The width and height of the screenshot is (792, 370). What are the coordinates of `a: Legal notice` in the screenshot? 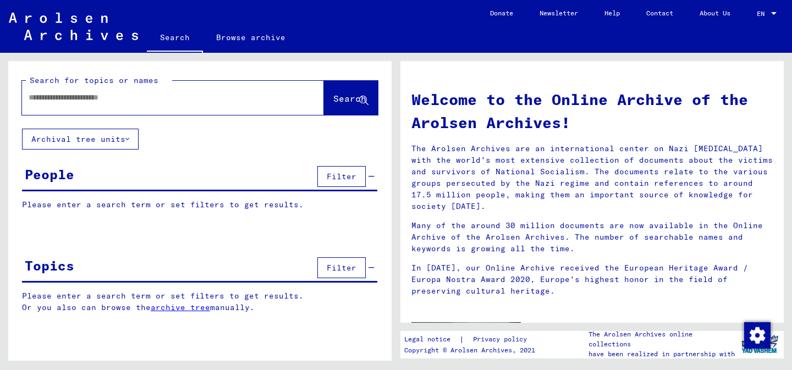 It's located at (432, 339).